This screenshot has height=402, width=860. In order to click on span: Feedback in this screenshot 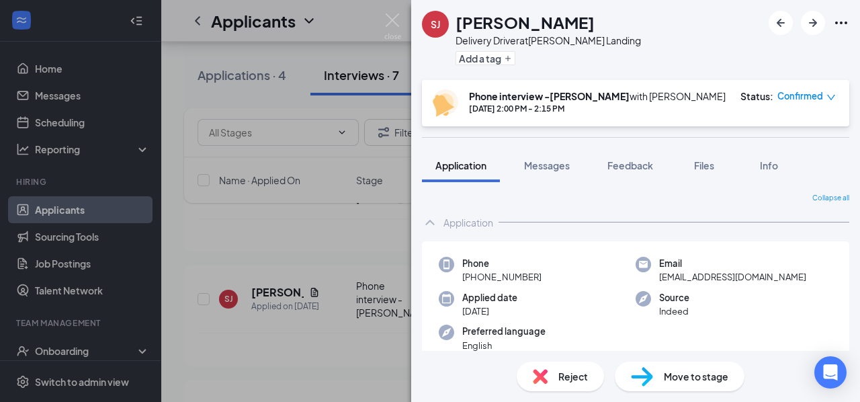, I will do `click(630, 165)`.